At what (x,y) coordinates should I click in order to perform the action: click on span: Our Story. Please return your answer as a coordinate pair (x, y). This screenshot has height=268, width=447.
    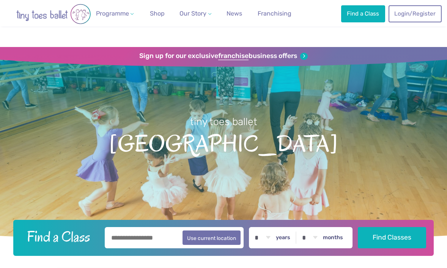
    Looking at the image, I should click on (193, 13).